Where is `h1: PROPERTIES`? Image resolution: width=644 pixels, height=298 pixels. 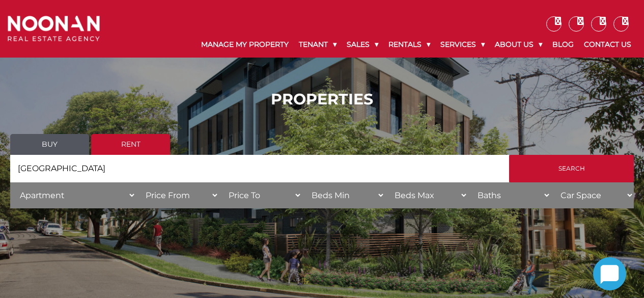
h1: PROPERTIES is located at coordinates (322, 99).